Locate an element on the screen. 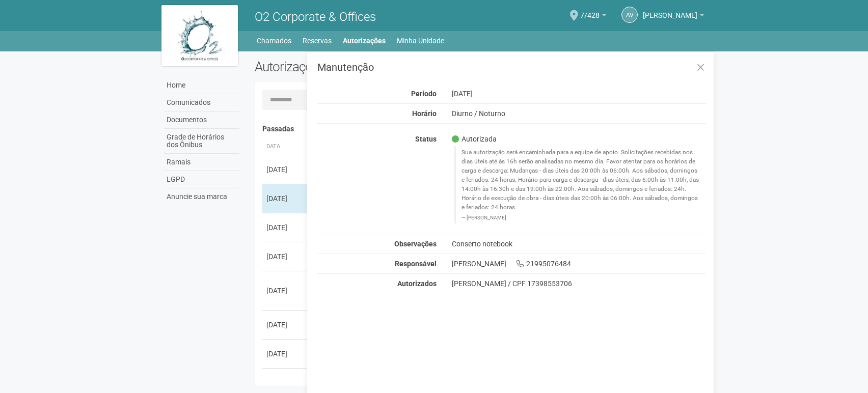  a: Ramais is located at coordinates (202, 162).